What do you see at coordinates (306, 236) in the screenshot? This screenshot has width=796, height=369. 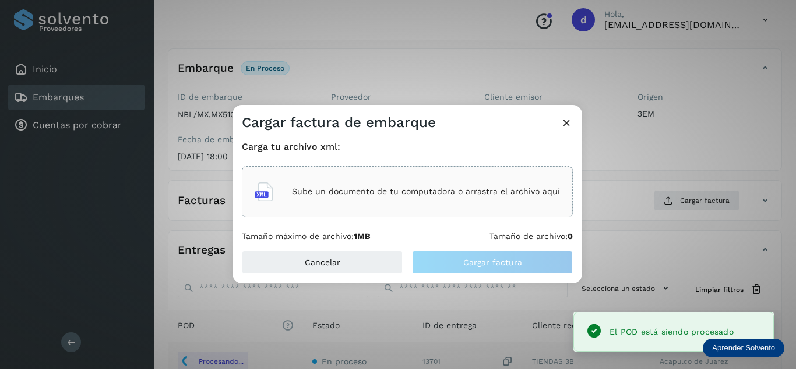 I see `p: Tamaño máximo de archivo:` at bounding box center [306, 236].